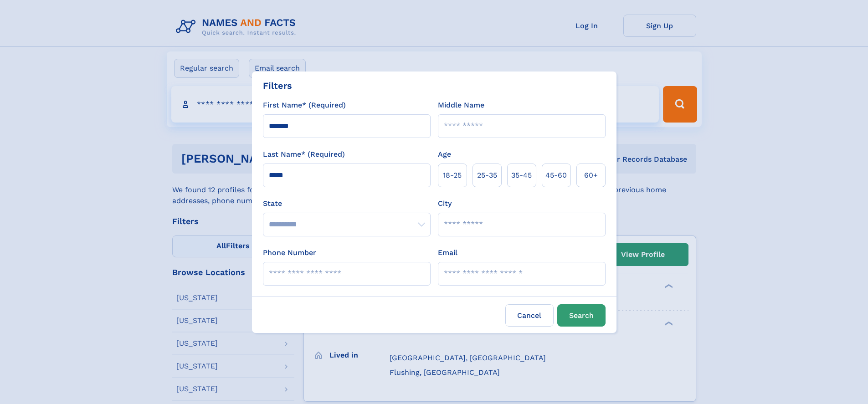  I want to click on label: Middle Name, so click(461, 105).